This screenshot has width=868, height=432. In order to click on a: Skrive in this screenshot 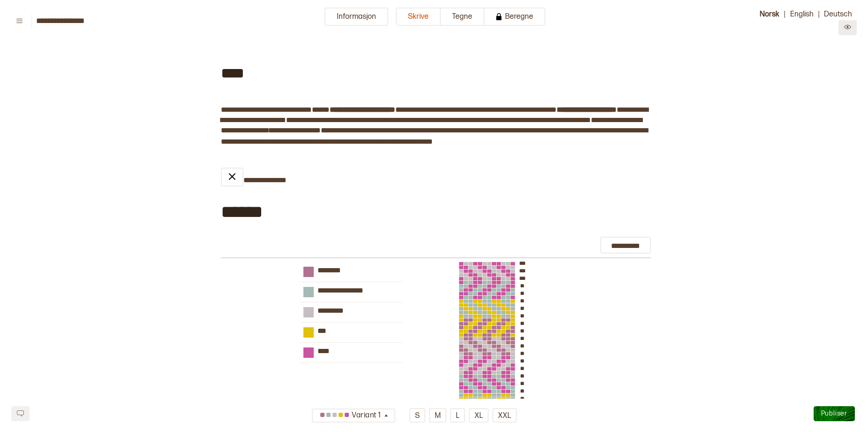, I will do `click(418, 21)`.